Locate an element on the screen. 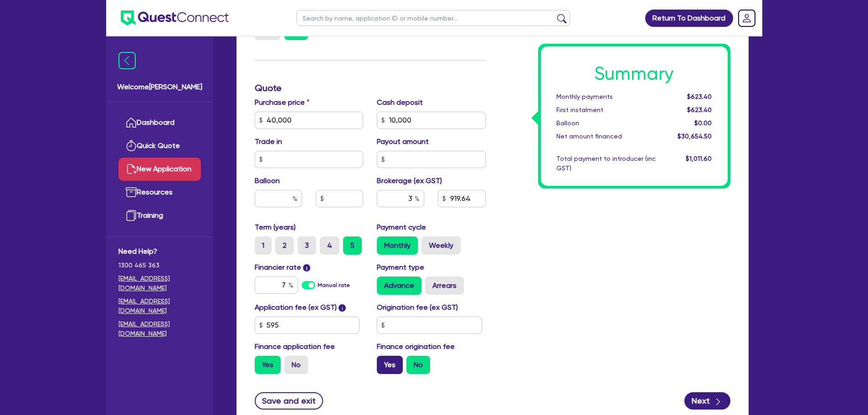  button: Next is located at coordinates (707, 402).